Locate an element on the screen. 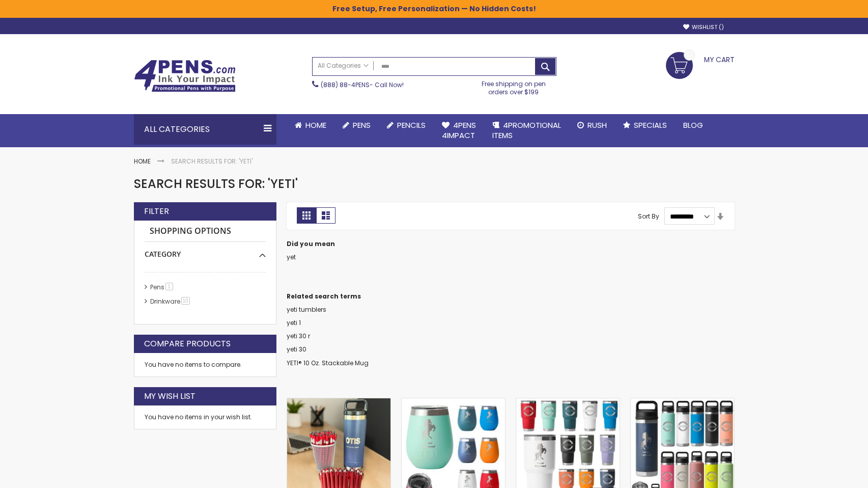 Image resolution: width=868 pixels, height=488 pixels. strong: Grid is located at coordinates (307, 216).